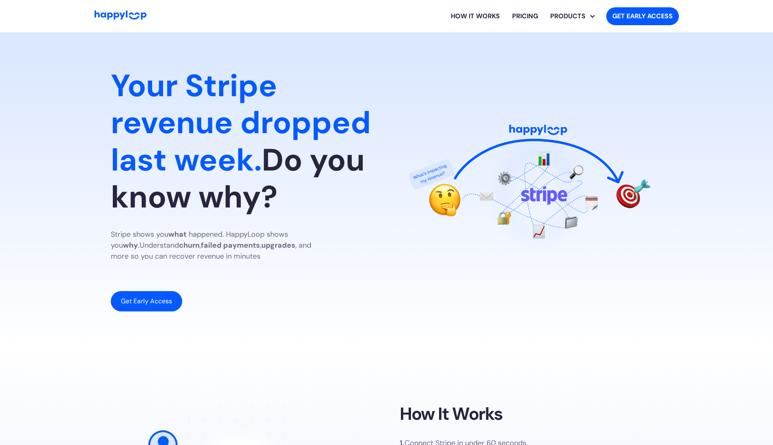 The height and width of the screenshot is (445, 773). I want to click on div: PRODUCTS, so click(568, 16).